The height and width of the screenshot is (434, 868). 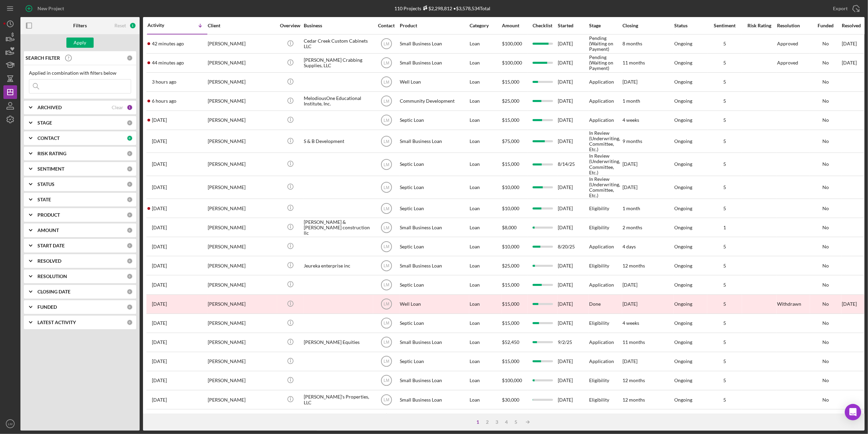 I want to click on div: 9/2/25, so click(x=574, y=342).